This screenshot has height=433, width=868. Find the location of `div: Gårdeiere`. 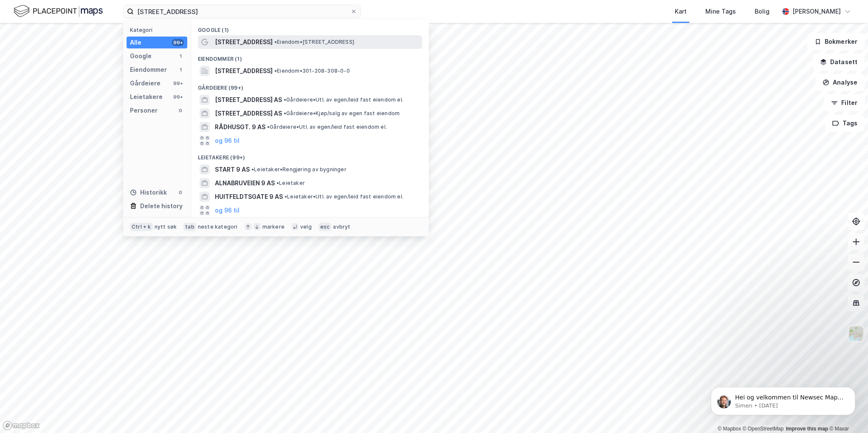

div: Gårdeiere is located at coordinates (145, 84).